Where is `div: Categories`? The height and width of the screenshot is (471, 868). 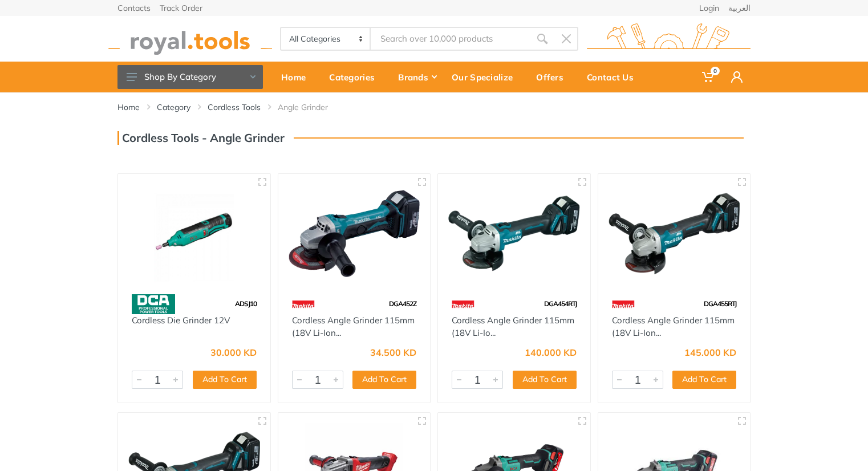 div: Categories is located at coordinates (355, 77).